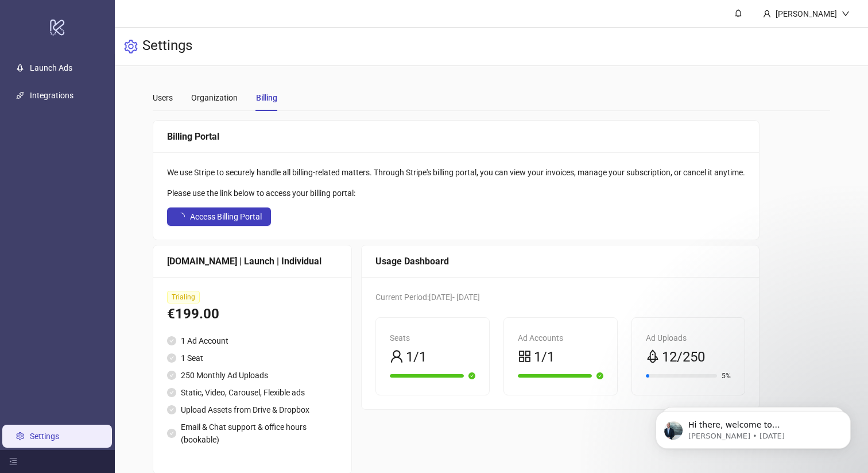 The width and height of the screenshot is (868, 473). I want to click on img: Profile image for James, so click(35, 44).